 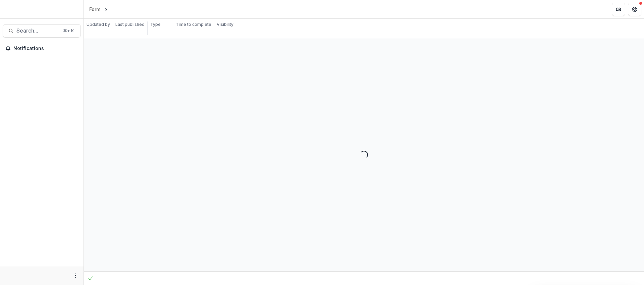 I want to click on button: Partners, so click(x=619, y=9).